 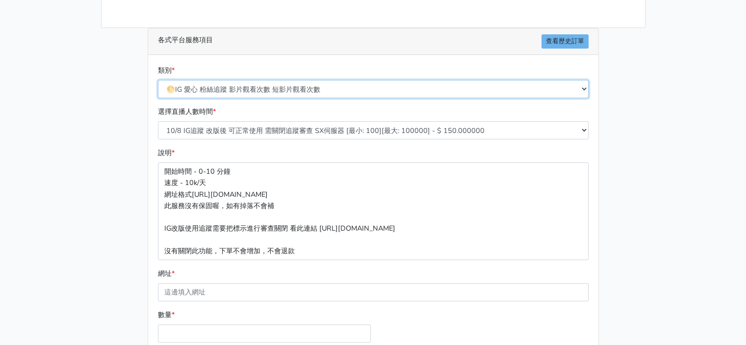 I want to click on label: 類別, so click(x=166, y=70).